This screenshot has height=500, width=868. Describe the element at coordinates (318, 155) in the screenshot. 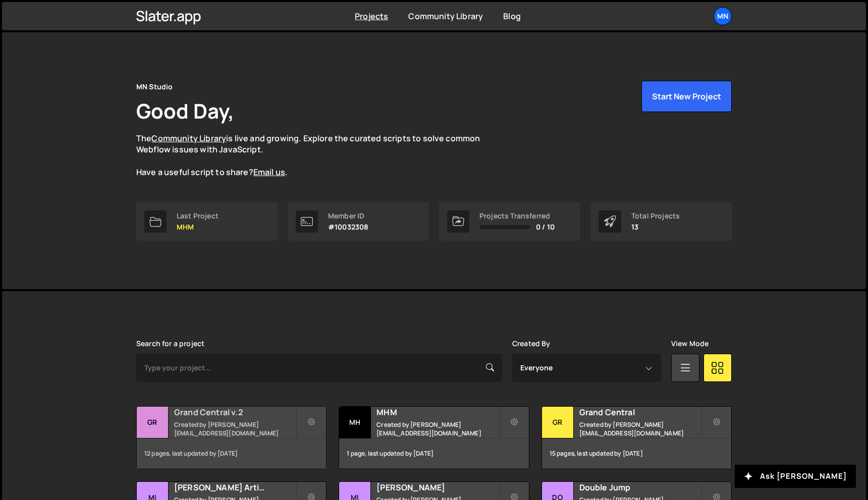

I see `p: The is live and growing. Explore the curated scripts to solve common Webflow issues with JavaScri...` at that location.